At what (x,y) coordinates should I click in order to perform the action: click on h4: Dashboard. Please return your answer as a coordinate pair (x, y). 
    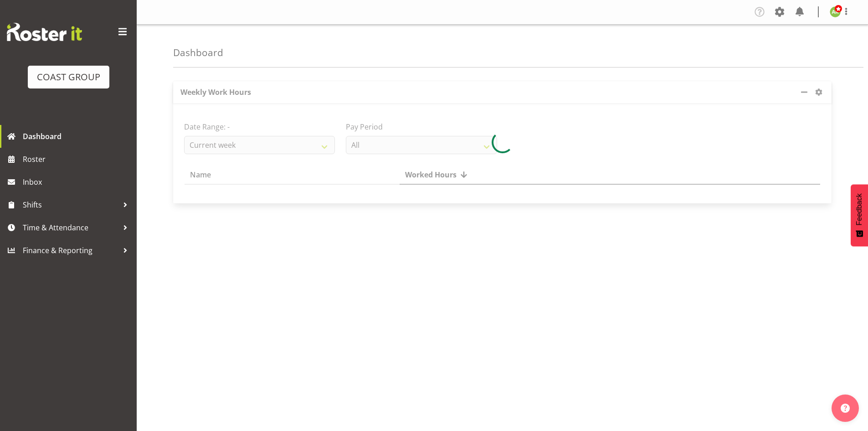
    Looking at the image, I should click on (198, 53).